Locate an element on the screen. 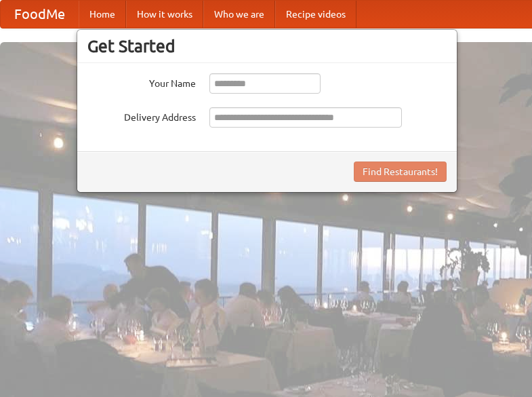  button: Find Restaurants! is located at coordinates (400, 171).